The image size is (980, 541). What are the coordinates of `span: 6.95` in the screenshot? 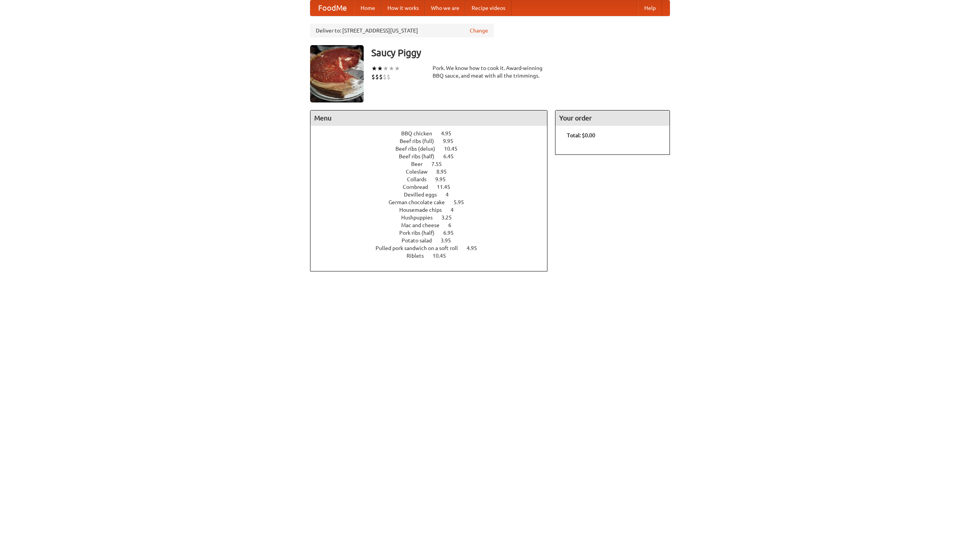 It's located at (452, 233).